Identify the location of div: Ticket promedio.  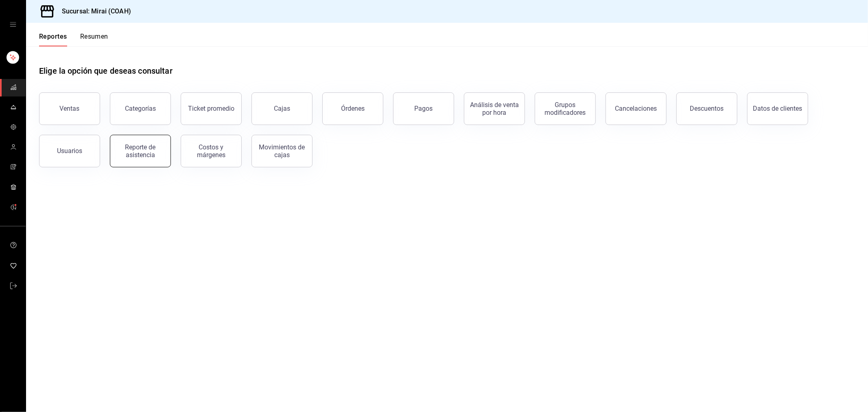
(211, 109).